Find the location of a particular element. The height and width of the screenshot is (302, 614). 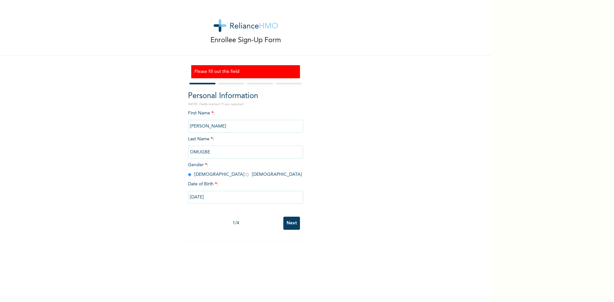

div: 1 / 4 is located at coordinates (236, 223).